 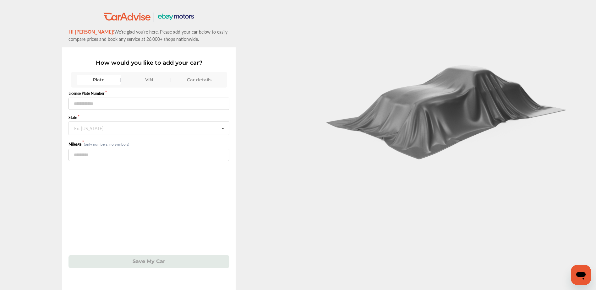 What do you see at coordinates (99, 80) in the screenshot?
I see `div: Plate` at bounding box center [99, 80].